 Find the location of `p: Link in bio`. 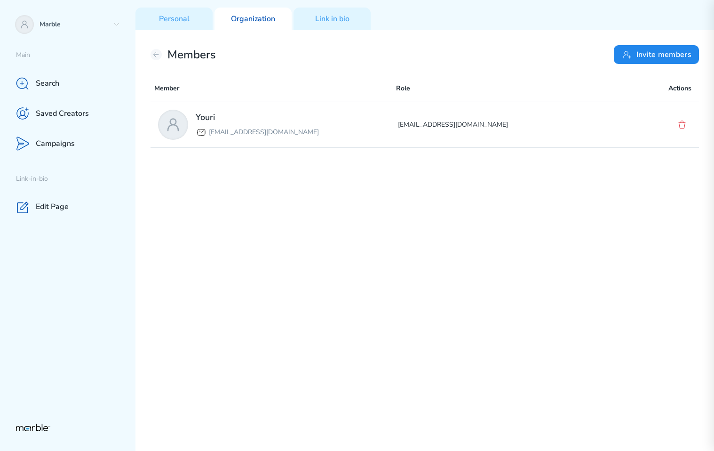

p: Link in bio is located at coordinates (332, 19).